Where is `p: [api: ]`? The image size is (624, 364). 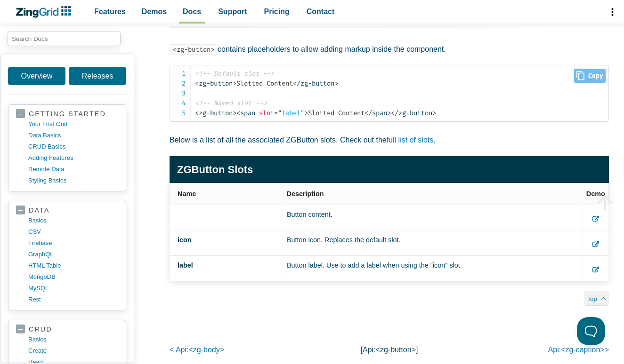
p: [api: ] is located at coordinates (389, 350).